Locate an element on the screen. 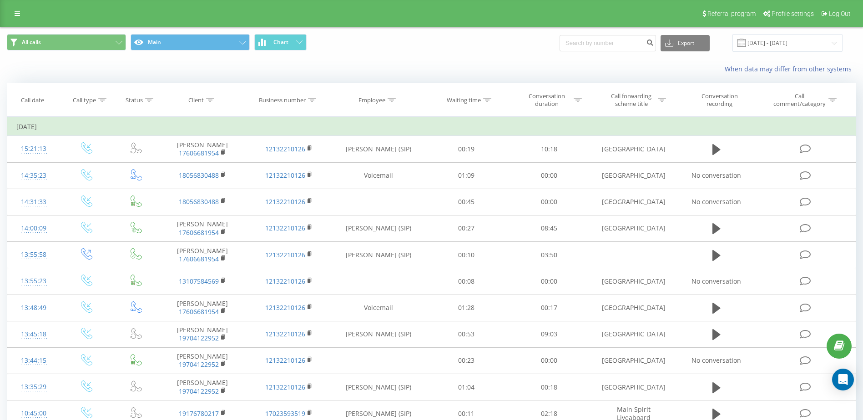 Image resolution: width=863 pixels, height=420 pixels. a: When data may differ from other systems is located at coordinates (790, 69).